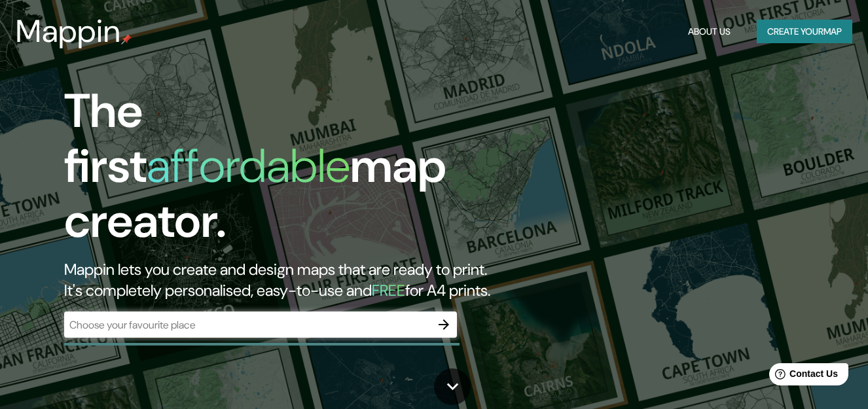  Describe the element at coordinates (68, 32) in the screenshot. I see `h3: Mappin` at that location.